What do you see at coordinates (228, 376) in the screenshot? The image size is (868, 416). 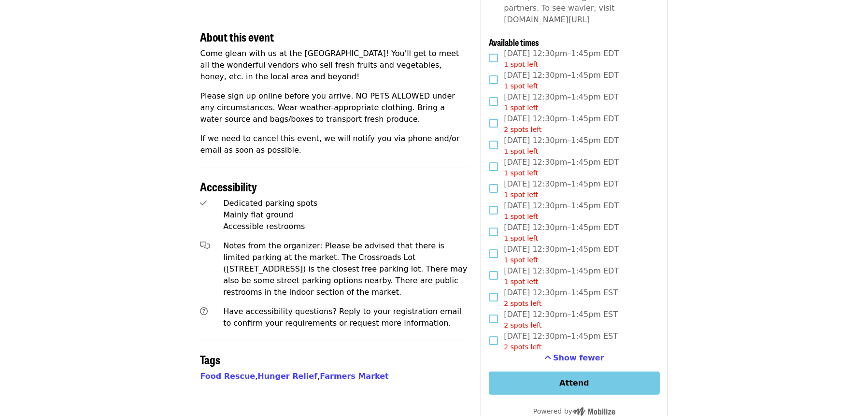 I see `a: Food Rescue` at bounding box center [228, 376].